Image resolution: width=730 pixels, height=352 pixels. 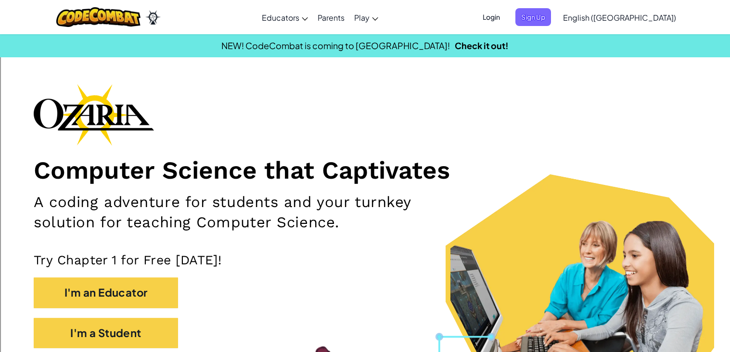 I want to click on span: Educators, so click(x=280, y=17).